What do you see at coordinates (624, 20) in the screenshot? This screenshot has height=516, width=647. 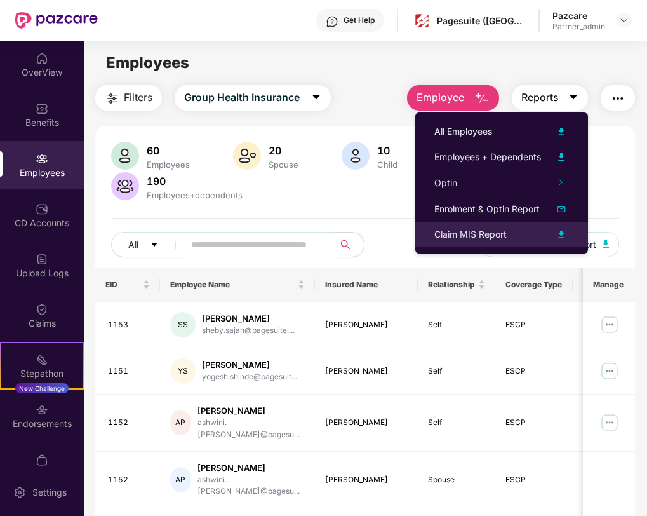 I see `img: svg+xml;base64,PHN2ZyBpZD0iRHJvcGRvd24tMzJ4MzIiIHhtbG5zPSJodHRwOi8vd3d3LnczLm9yZy8yMDAwL3N2ZyIgd2...` at bounding box center [624, 20].